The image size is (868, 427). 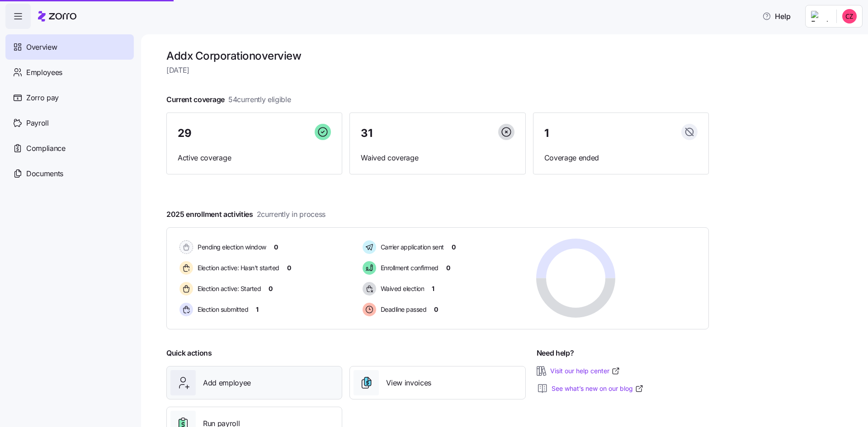 I want to click on span: Zorro pay, so click(x=42, y=97).